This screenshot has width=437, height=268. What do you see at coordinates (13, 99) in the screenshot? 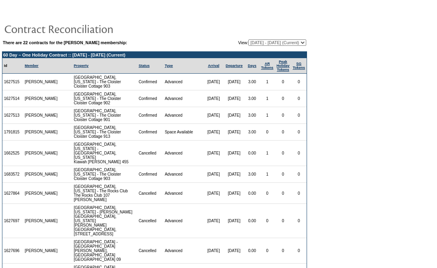
I see `td: 1627514` at bounding box center [13, 99].